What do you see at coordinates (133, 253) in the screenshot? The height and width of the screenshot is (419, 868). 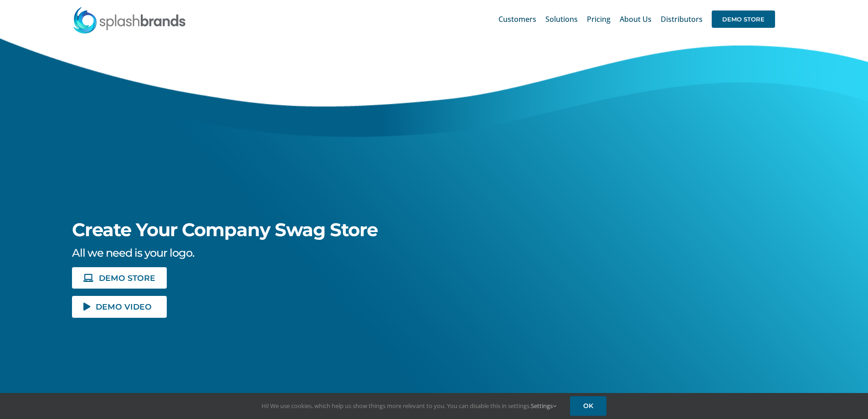 I see `span: All we need is your logo.` at bounding box center [133, 253].